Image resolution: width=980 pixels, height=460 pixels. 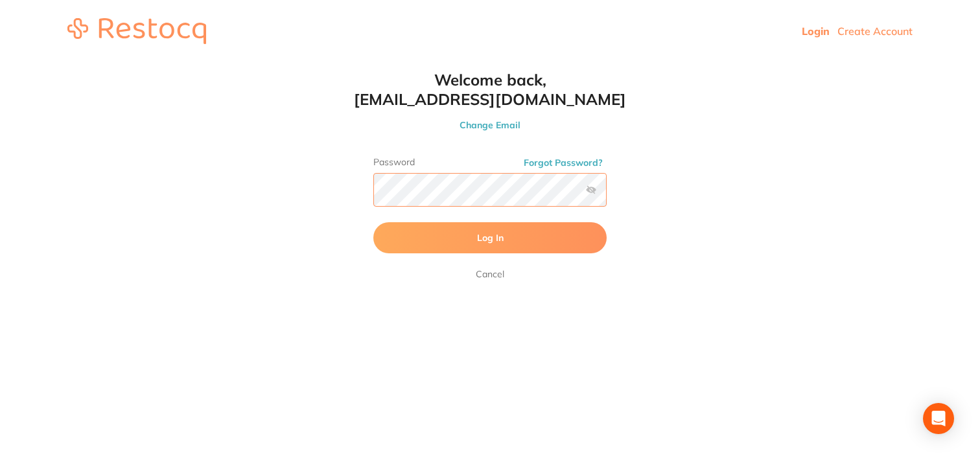 I want to click on button: Forgot Password?, so click(x=563, y=163).